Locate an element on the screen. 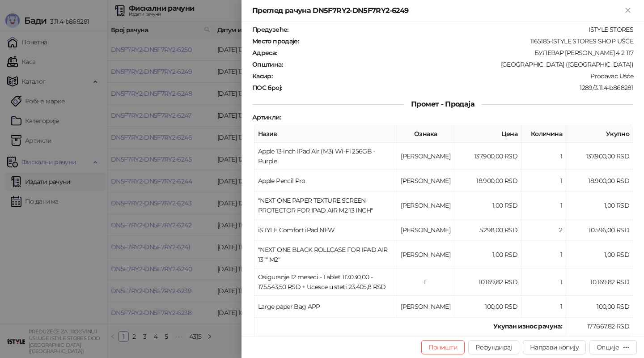 The image size is (644, 358). td: 2 is located at coordinates (544, 230).